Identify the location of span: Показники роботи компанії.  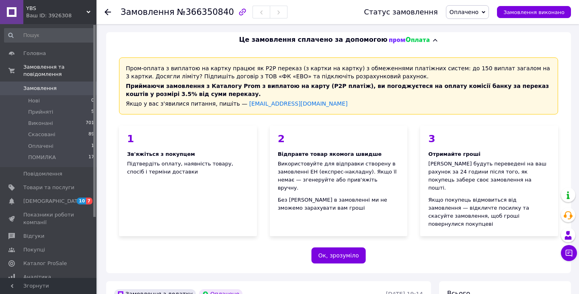
(49, 219).